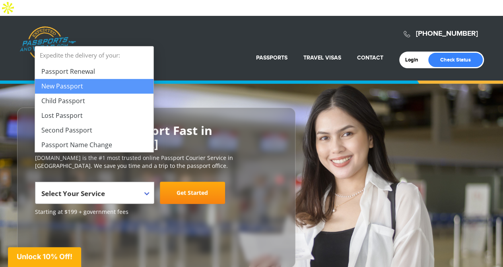  I want to click on span: Starting at $199 + government fees, so click(156, 212).